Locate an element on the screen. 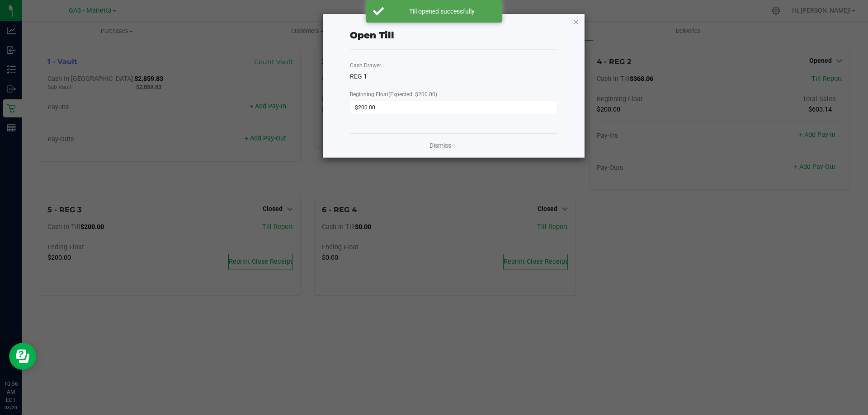  div: Till opened successfully is located at coordinates (442, 11).